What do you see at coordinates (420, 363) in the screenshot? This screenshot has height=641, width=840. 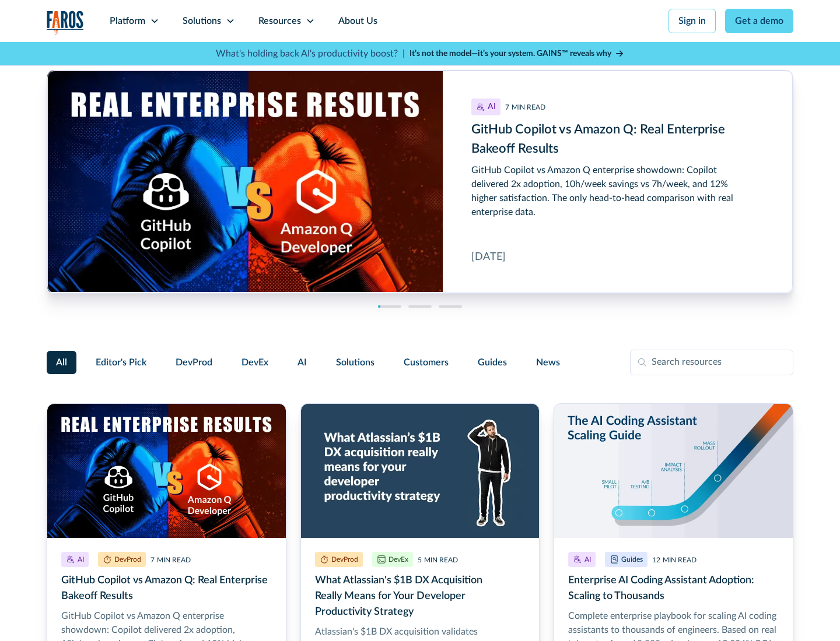 I see `form: Filter Form` at bounding box center [420, 363].